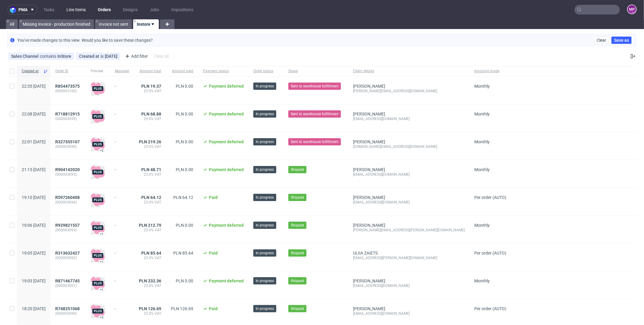 Image resolution: width=644 pixels, height=325 pixels. Describe the element at coordinates (67, 198) in the screenshot. I see `span: R597260408` at that location.